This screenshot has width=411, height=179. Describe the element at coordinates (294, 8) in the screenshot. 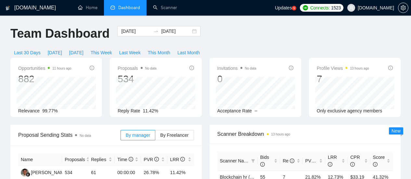

I see `a: 5` at that location.